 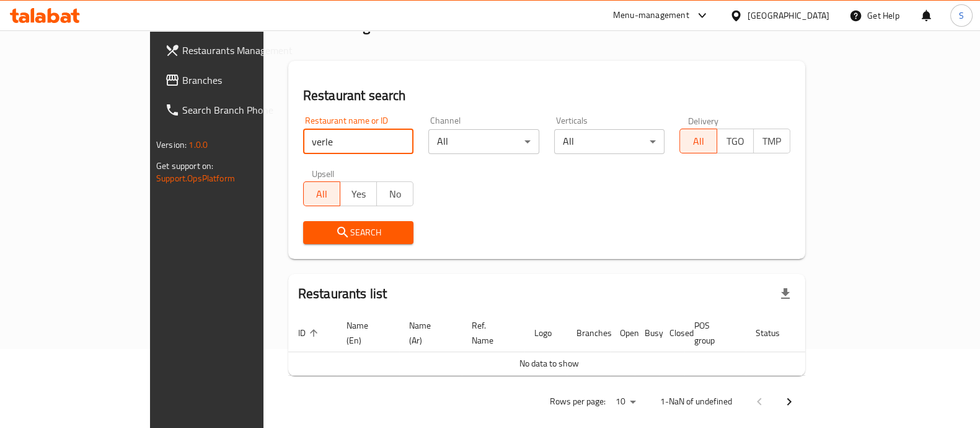 What do you see at coordinates (626, 402) in the screenshot?
I see `div: Rows per page:` at bounding box center [626, 402].